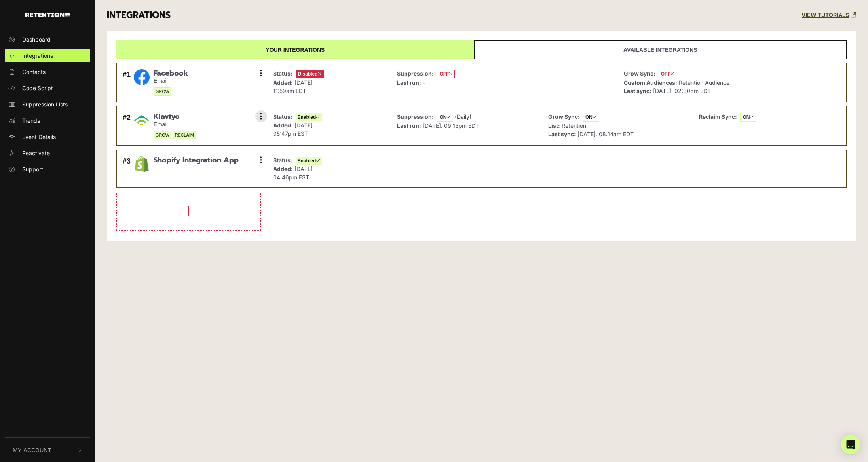 The height and width of the screenshot is (462, 868). I want to click on span: Facebook, so click(170, 74).